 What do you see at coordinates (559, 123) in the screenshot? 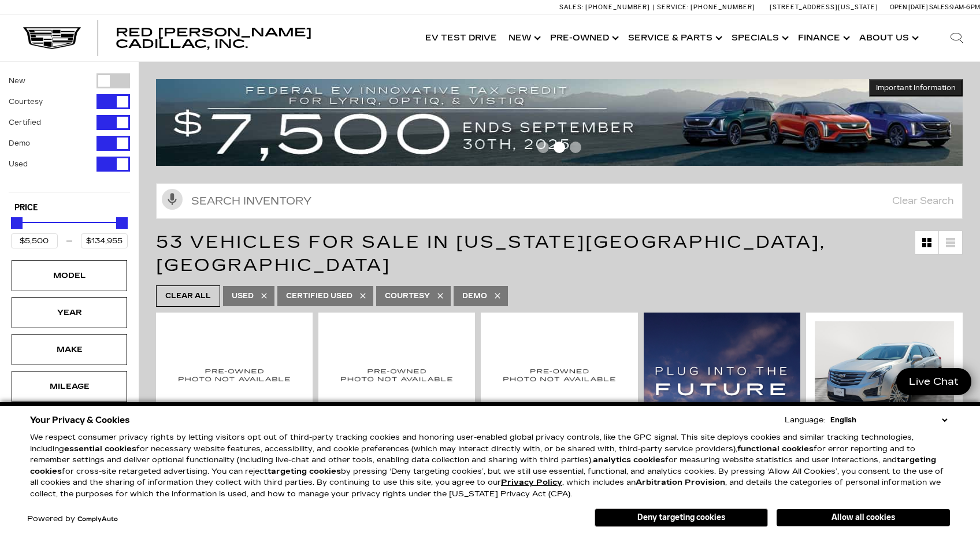
I see `a: vrp-tax-ending-august-version` at bounding box center [559, 123].